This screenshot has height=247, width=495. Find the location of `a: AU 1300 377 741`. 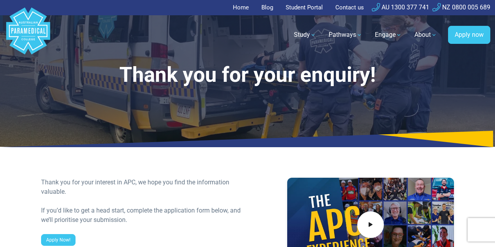

a: AU 1300 377 741 is located at coordinates (400, 7).